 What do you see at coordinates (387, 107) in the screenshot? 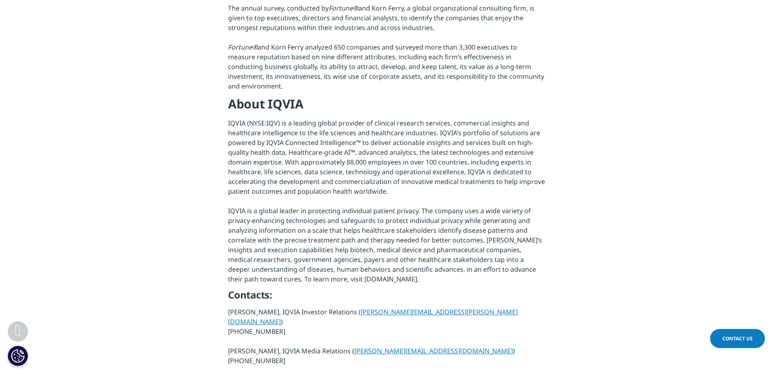
I see `h4: About IQVIA` at bounding box center [387, 107].